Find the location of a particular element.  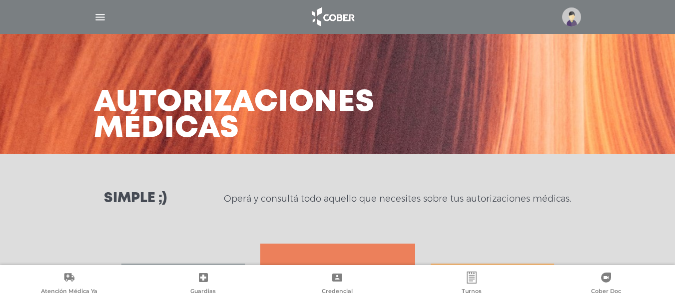

p: Operá y consultá todo aquello que necesites sobre tus autorizaciones médicas. is located at coordinates (397, 199).